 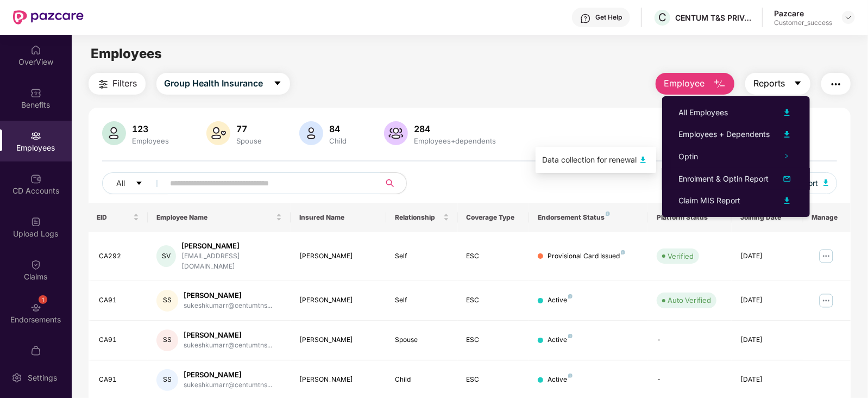 What do you see at coordinates (588, 217) in the screenshot?
I see `div: Endorsement Status` at bounding box center [588, 217].